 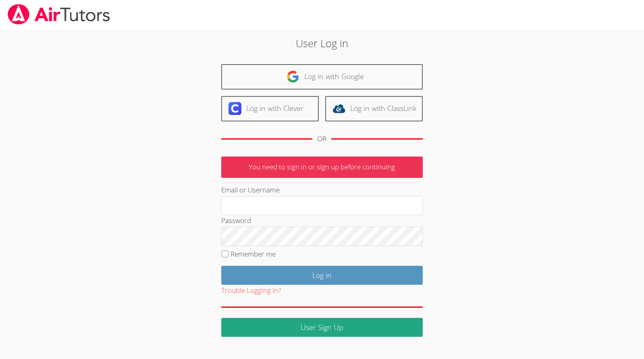 What do you see at coordinates (251, 290) in the screenshot?
I see `button: Trouble Logging In?` at bounding box center [251, 290].